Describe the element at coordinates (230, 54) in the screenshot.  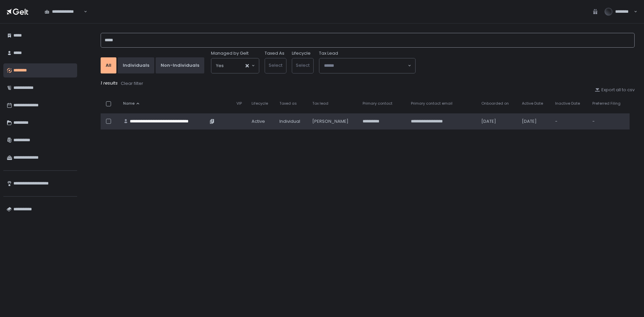
I see `span: Managed by Gelt` at that location.